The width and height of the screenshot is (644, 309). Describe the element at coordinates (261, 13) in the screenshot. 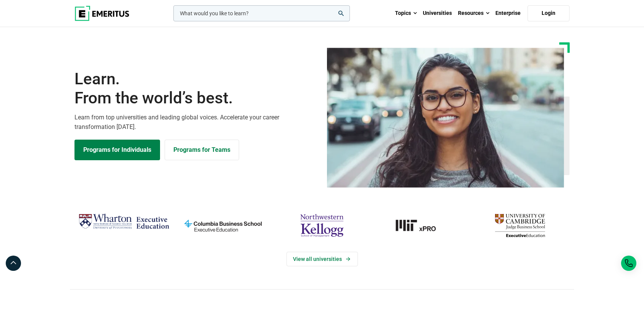

I see `input: woocommerce-product-search-field-0` at that location.